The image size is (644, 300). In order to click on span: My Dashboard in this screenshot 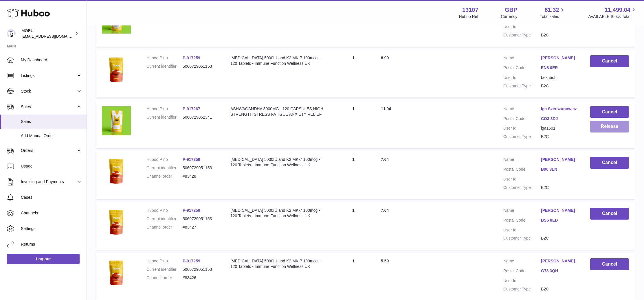, I will do `click(52, 60)`.